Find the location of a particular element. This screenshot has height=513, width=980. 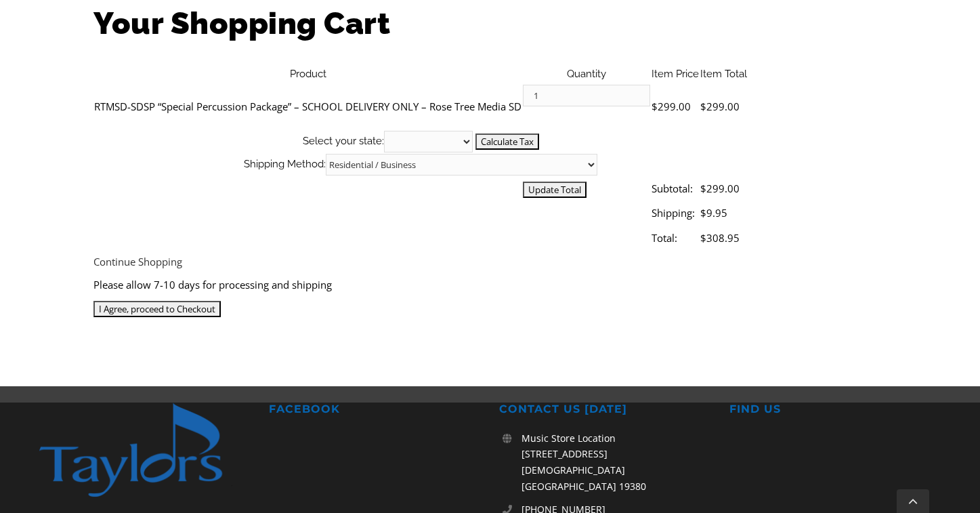

input: Calculate Tax is located at coordinates (507, 142).